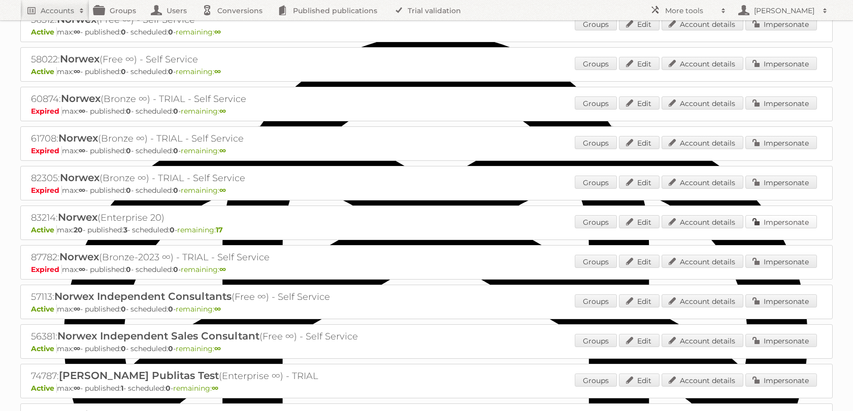 Image resolution: width=853 pixels, height=411 pixels. Describe the element at coordinates (219, 230) in the screenshot. I see `strong: 17` at that location.